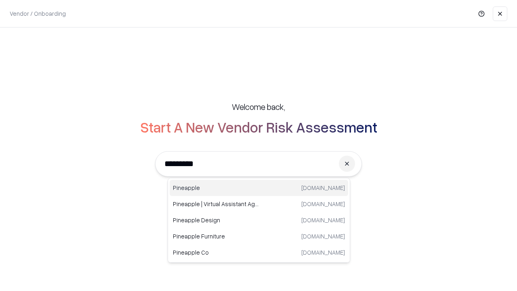  What do you see at coordinates (216, 220) in the screenshot?
I see `p: Pineapple Design` at bounding box center [216, 220].